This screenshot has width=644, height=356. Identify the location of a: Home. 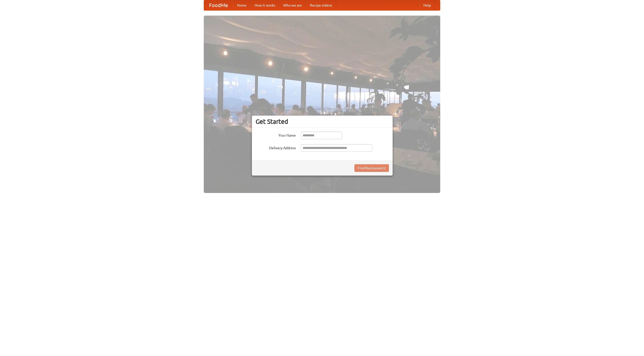
(242, 5).